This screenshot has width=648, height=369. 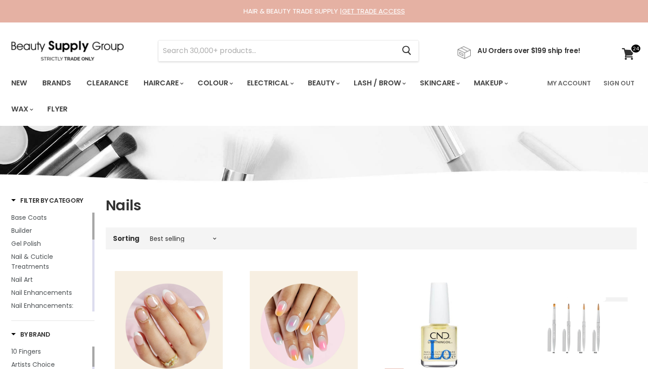 What do you see at coordinates (57, 109) in the screenshot?
I see `a: Flyer` at bounding box center [57, 109].